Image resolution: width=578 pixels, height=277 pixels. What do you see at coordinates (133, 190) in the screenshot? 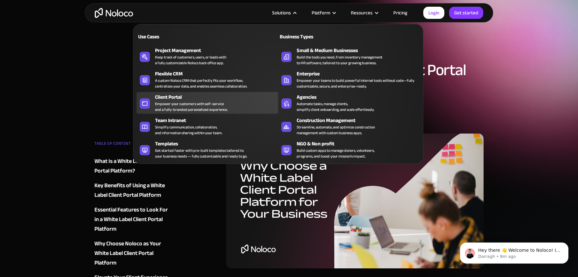
I see `div: Key Benefits of Using a White Label Client Portal Platform` at bounding box center [133, 190].